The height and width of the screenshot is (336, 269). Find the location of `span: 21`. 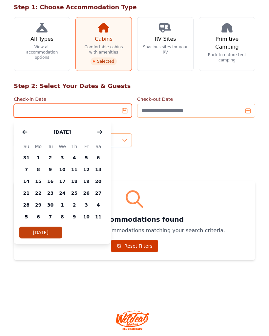

span: 21 is located at coordinates (26, 199).